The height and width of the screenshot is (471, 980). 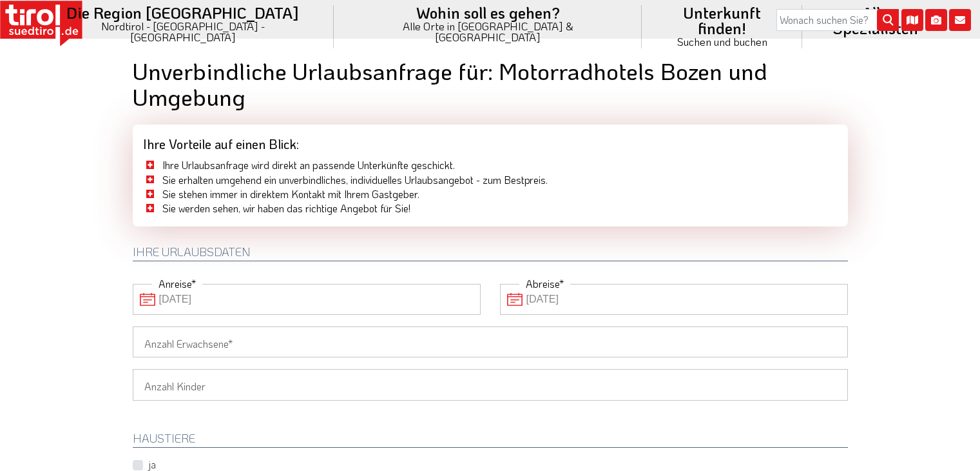 I want to click on li: Sie erhalten umgehend ein unverbindliches, individuelles Urlaubsangebot - zum Bestpreis., so click(x=491, y=180).